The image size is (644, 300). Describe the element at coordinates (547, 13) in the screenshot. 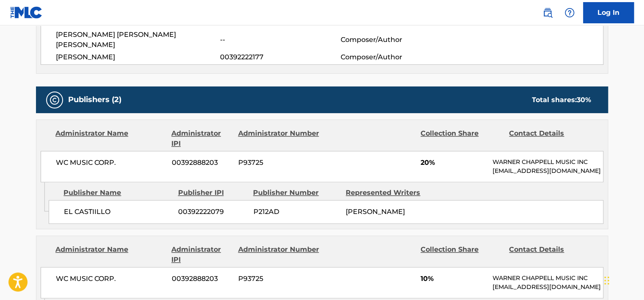

I see `a: Public Search` at that location.